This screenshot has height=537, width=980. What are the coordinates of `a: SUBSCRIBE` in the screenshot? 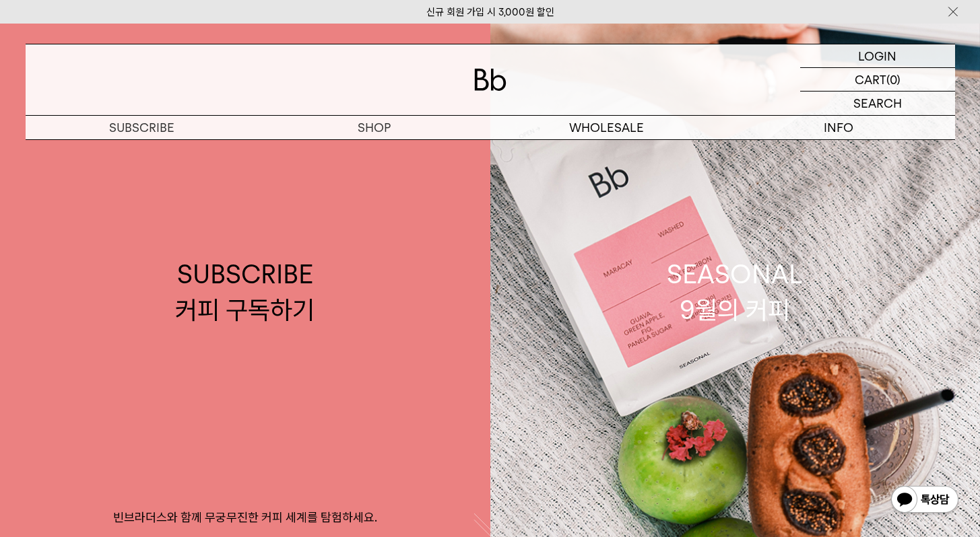 It's located at (142, 127).